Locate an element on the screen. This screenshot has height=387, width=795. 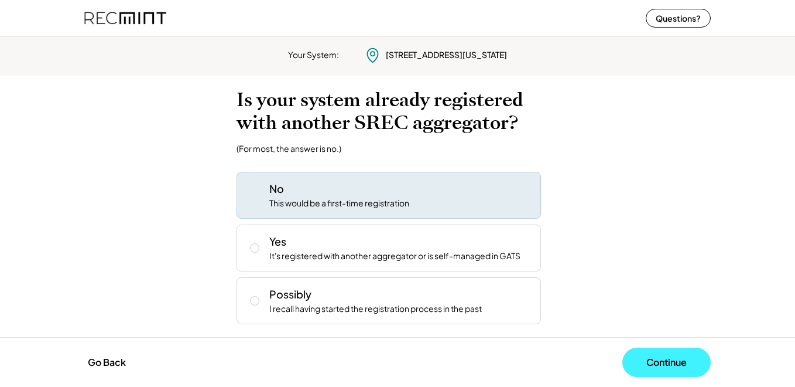
div: Possibly is located at coordinates (291, 293).